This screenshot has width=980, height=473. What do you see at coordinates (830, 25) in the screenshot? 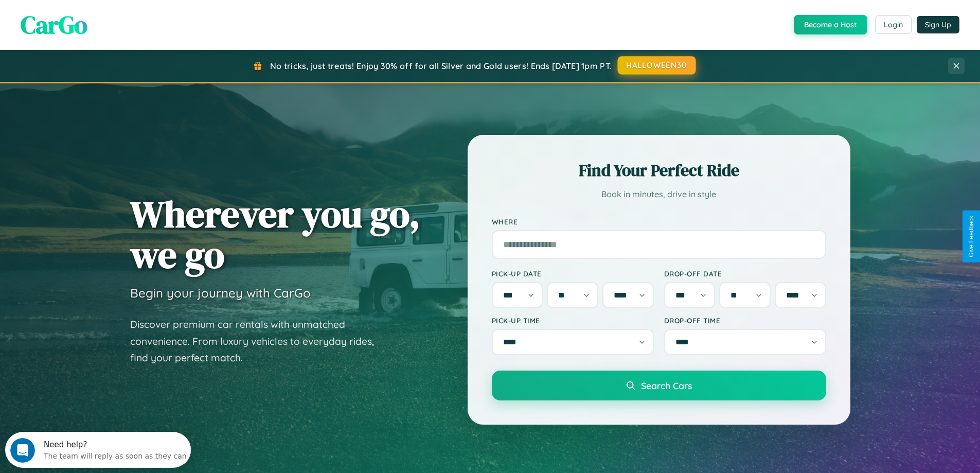
I see `button: Become a Host` at bounding box center [830, 25].